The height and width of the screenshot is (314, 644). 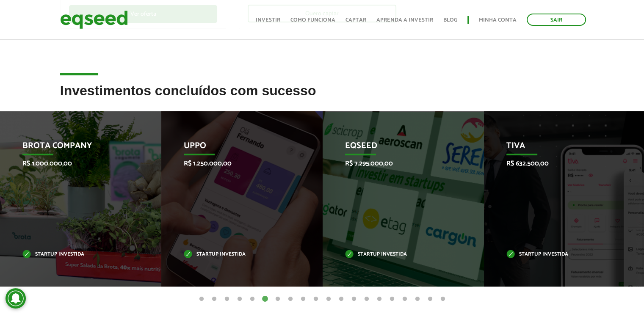 What do you see at coordinates (341, 299) in the screenshot?
I see `button: 12 of 20` at bounding box center [341, 299].